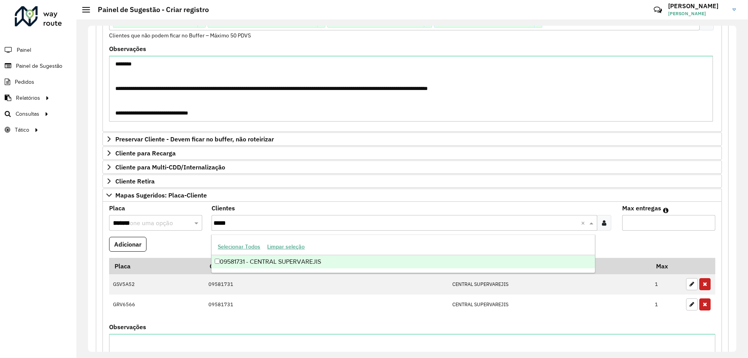 This screenshot has width=748, height=358. I want to click on button: Limpar seleção, so click(286, 247).